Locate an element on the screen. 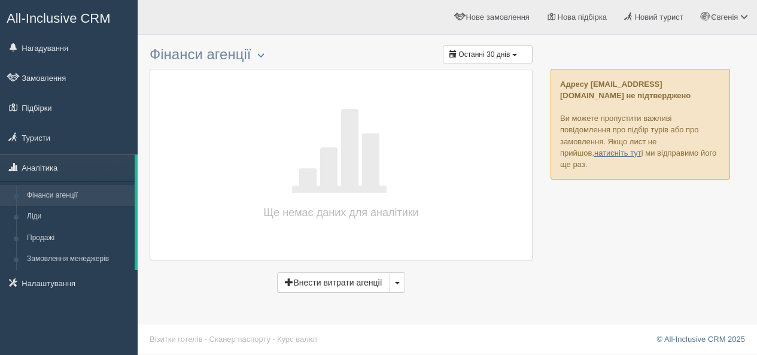 The height and width of the screenshot is (355, 757). a: Сканер паспорту is located at coordinates (240, 339).